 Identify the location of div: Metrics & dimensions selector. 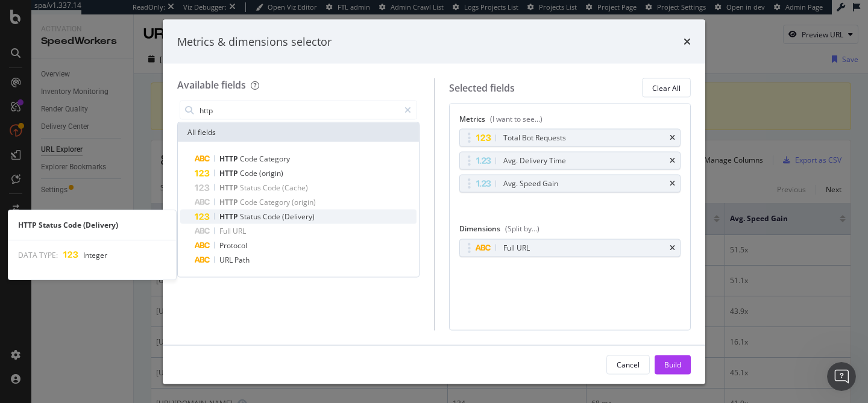
(255, 42).